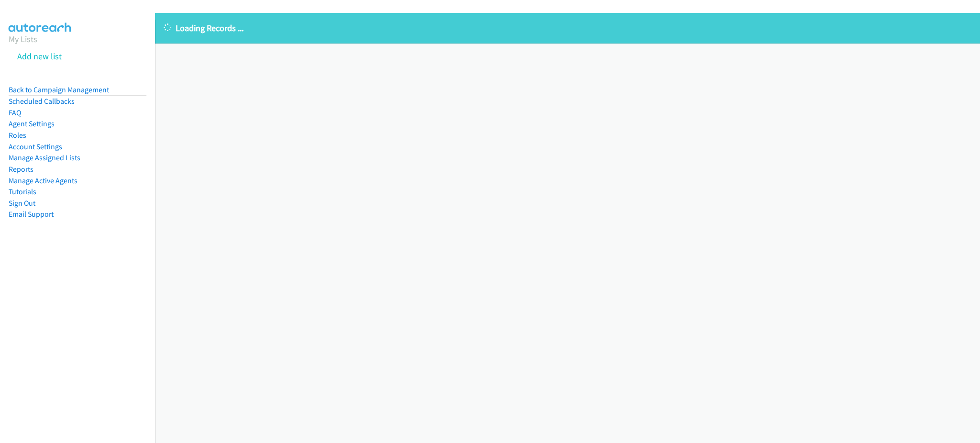  I want to click on a: Add new list, so click(39, 56).